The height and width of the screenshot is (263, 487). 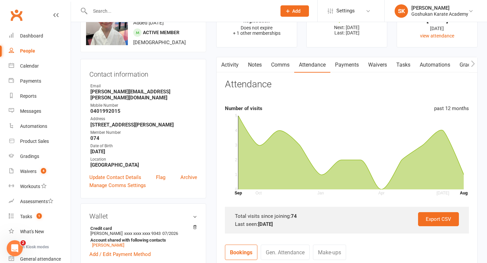 I want to click on a: Waivers, so click(x=378, y=65).